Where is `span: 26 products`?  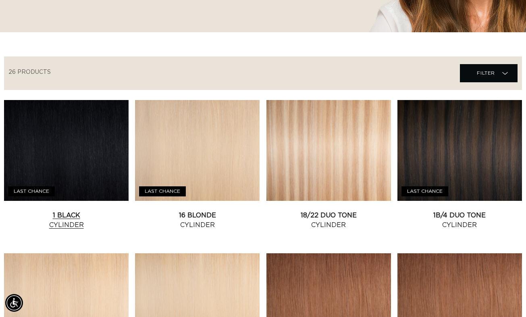
span: 26 products is located at coordinates (29, 72).